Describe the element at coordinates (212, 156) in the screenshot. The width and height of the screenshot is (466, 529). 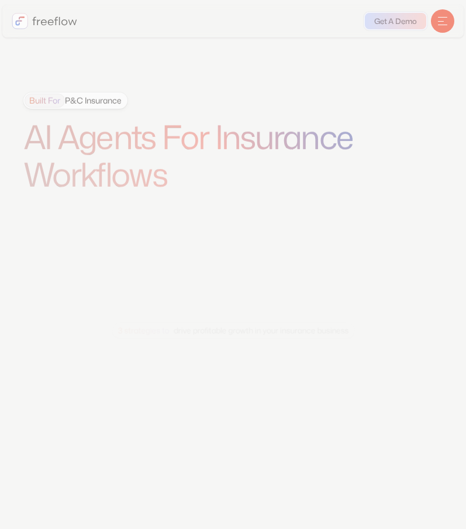
I see `h1: AI Agents For Insurance Workflows` at that location.